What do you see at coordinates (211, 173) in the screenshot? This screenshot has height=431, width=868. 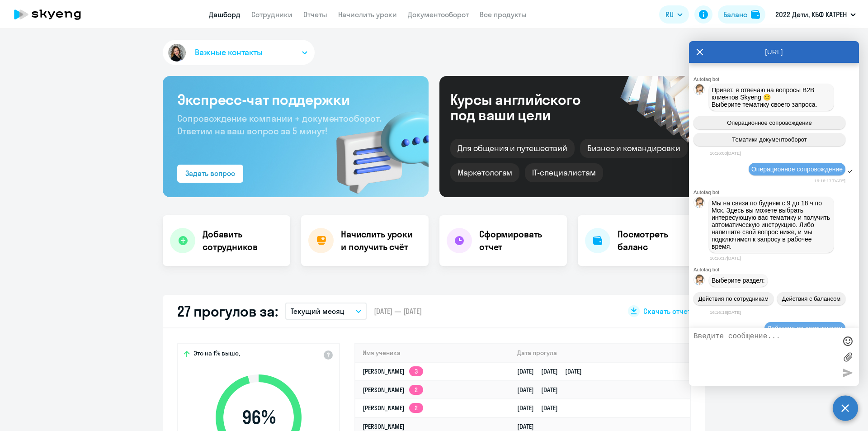 I see `div: Задать вопрос` at bounding box center [211, 173].